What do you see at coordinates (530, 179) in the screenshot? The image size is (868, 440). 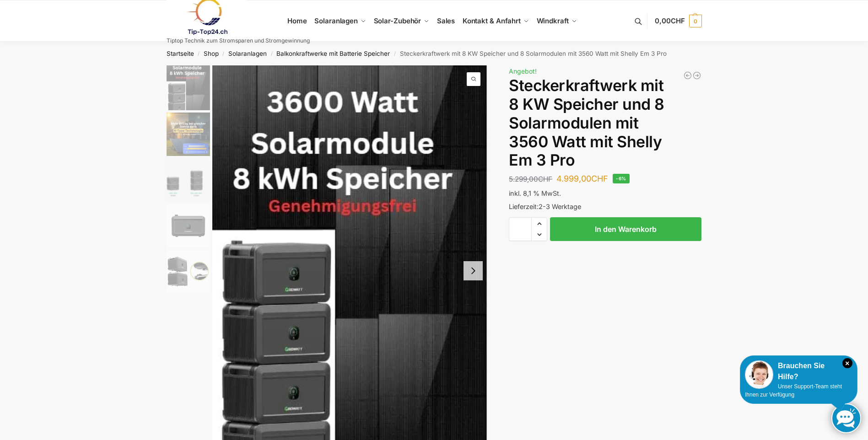 I see `bdi: 5.299,00` at bounding box center [530, 179].